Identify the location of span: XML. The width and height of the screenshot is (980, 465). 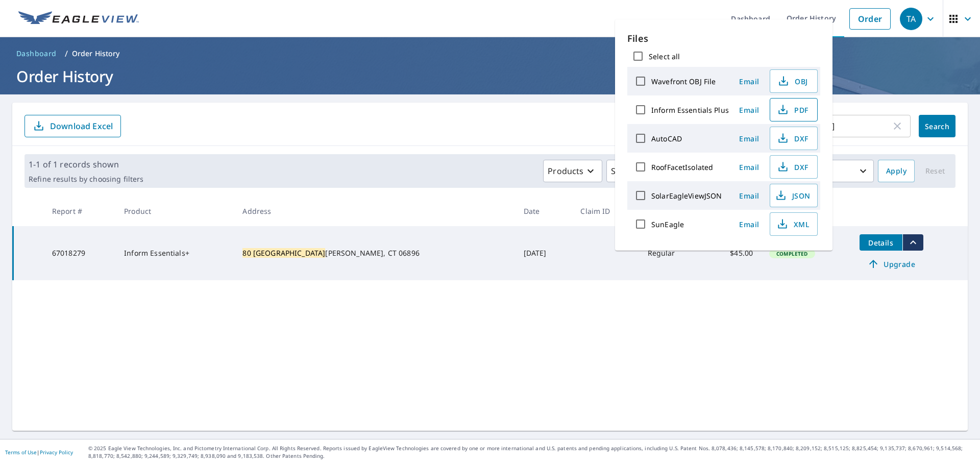
(792, 224).